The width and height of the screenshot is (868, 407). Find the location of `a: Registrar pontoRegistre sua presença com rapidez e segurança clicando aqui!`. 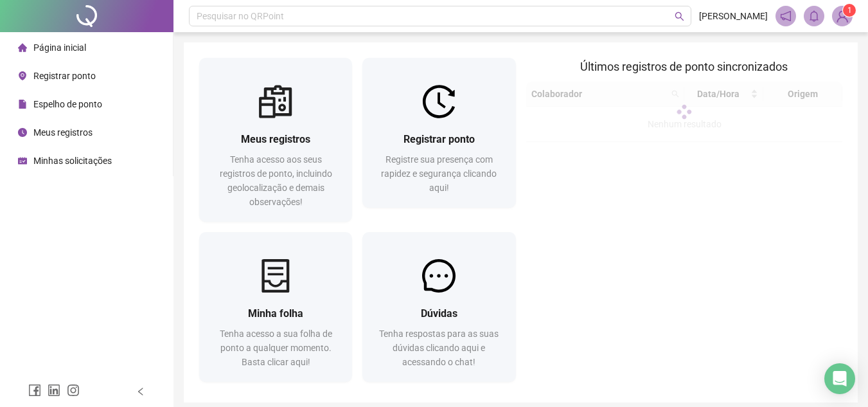

a: Registrar pontoRegistre sua presença com rapidez e segurança clicando aqui! is located at coordinates (439, 133).